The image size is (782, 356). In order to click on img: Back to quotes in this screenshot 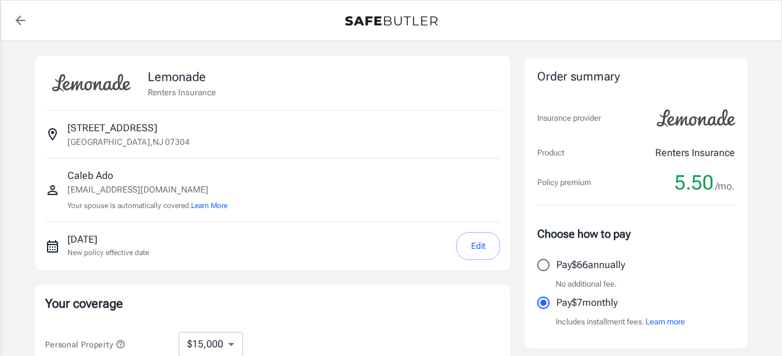, I will do `click(391, 21)`.